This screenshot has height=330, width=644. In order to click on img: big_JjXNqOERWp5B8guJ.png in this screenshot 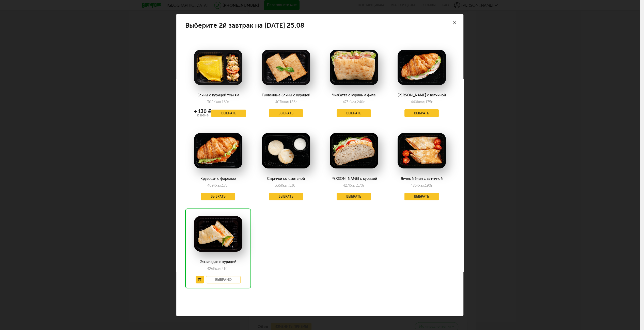, I will do `click(422, 151)`.